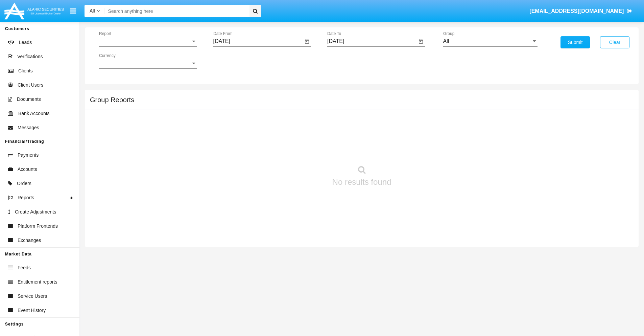  What do you see at coordinates (25, 71) in the screenshot?
I see `span: Clients` at bounding box center [25, 71].